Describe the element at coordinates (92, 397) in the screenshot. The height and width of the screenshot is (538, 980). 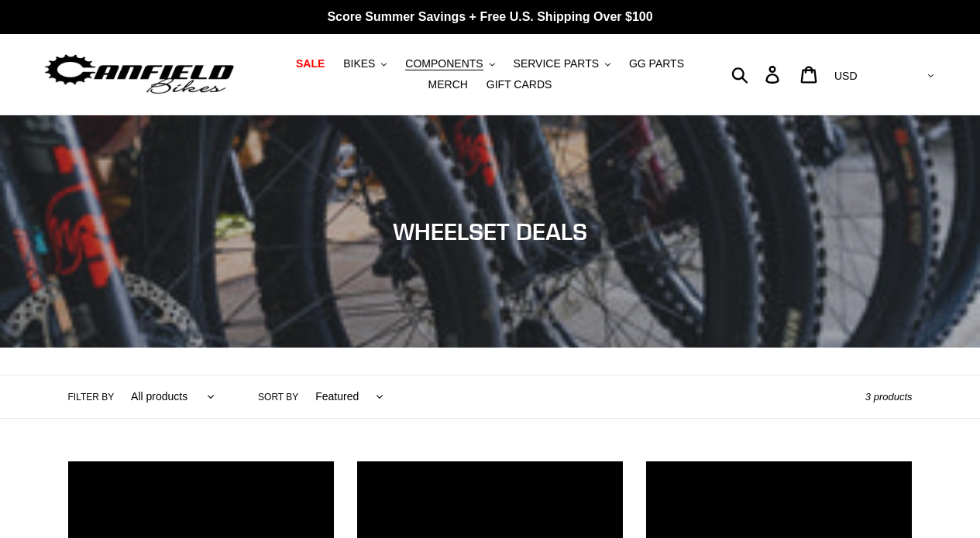
I see `label: Filter by` at that location.